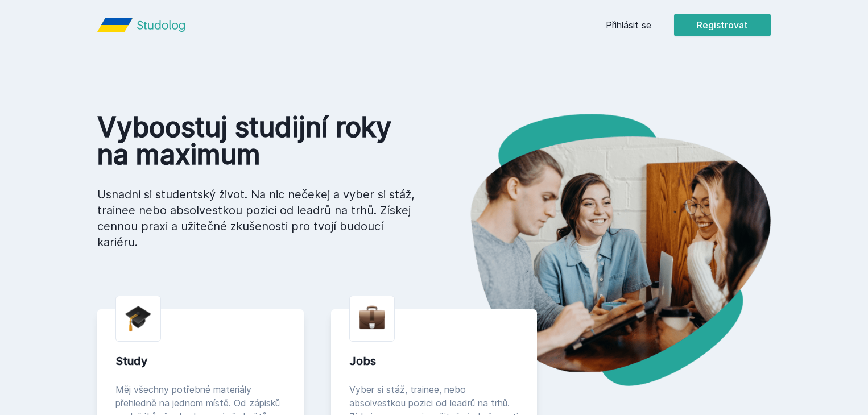  What do you see at coordinates (138, 319) in the screenshot?
I see `img: graduation-cap.png` at bounding box center [138, 319].